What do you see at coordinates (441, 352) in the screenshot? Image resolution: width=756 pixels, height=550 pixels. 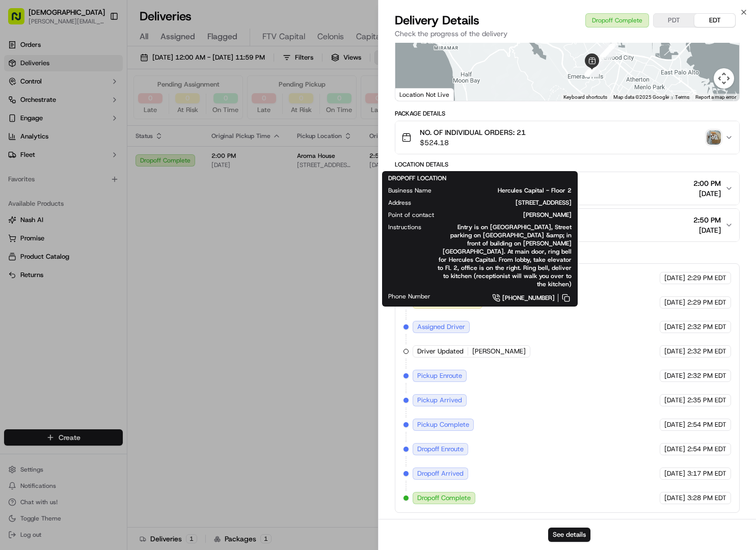 I see `span: Driver Updated` at bounding box center [441, 352].